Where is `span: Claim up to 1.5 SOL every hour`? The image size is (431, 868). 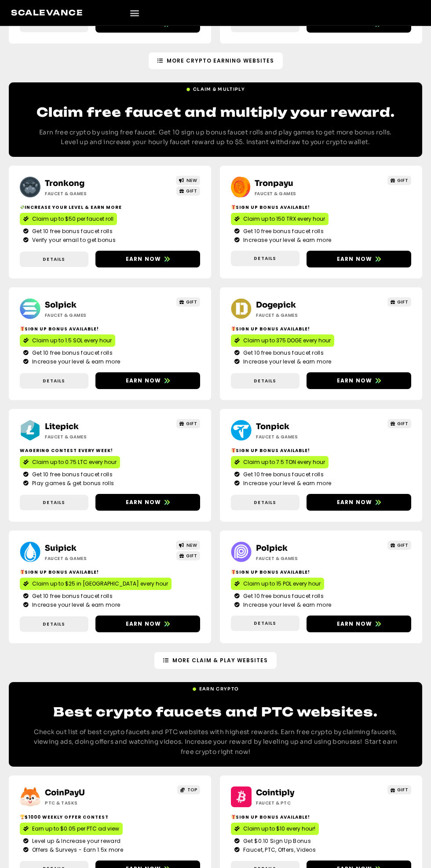
span: Claim up to 1.5 SOL every hour is located at coordinates (72, 340).